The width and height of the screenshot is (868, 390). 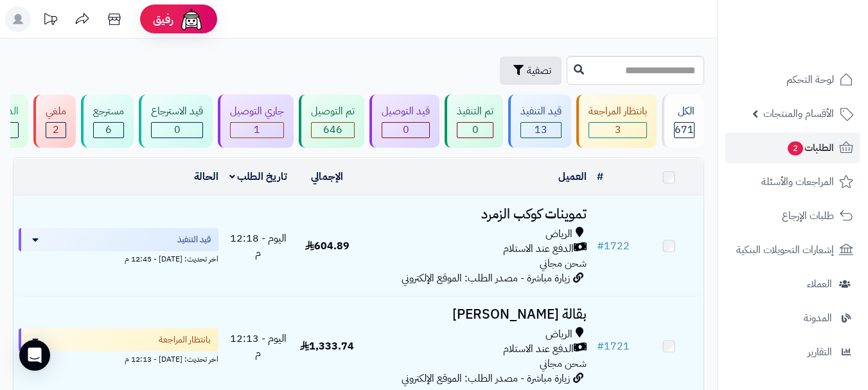 What do you see at coordinates (175, 121) in the screenshot?
I see `a: قيد الاسترجاع 0` at bounding box center [175, 121].